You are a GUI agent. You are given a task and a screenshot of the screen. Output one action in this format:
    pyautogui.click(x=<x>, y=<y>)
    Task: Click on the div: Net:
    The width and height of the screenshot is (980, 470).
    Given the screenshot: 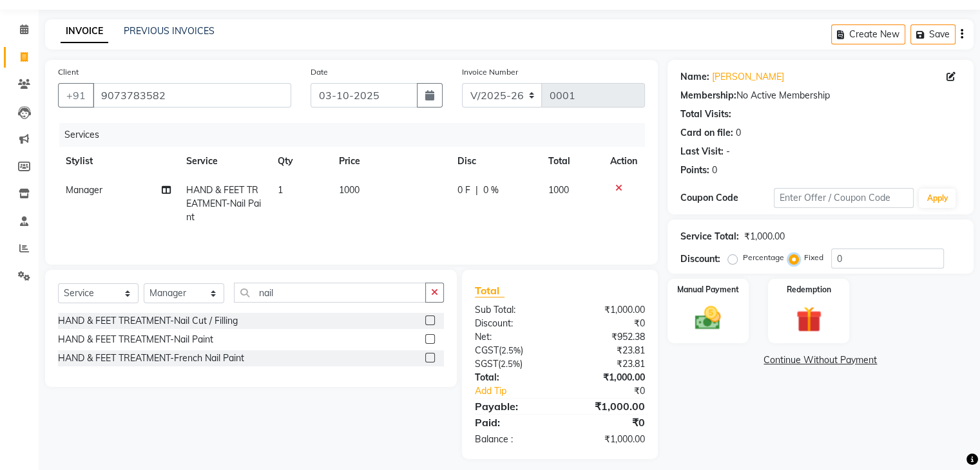 What is the action you would take?
    pyautogui.click(x=513, y=337)
    